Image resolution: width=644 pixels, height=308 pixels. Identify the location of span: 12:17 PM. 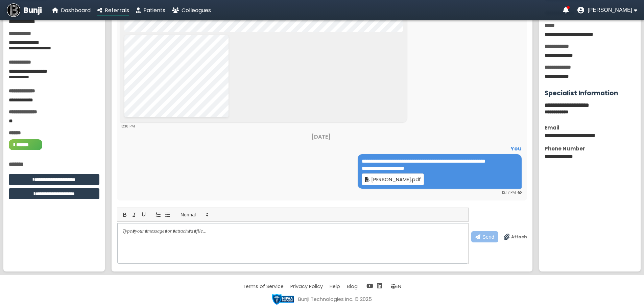
(509, 192).